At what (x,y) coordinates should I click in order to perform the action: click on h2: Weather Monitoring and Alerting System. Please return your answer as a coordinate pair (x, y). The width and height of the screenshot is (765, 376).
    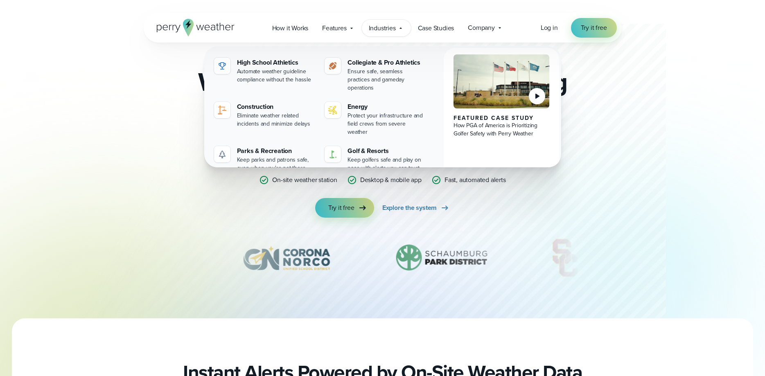
    Looking at the image, I should click on (382, 95).